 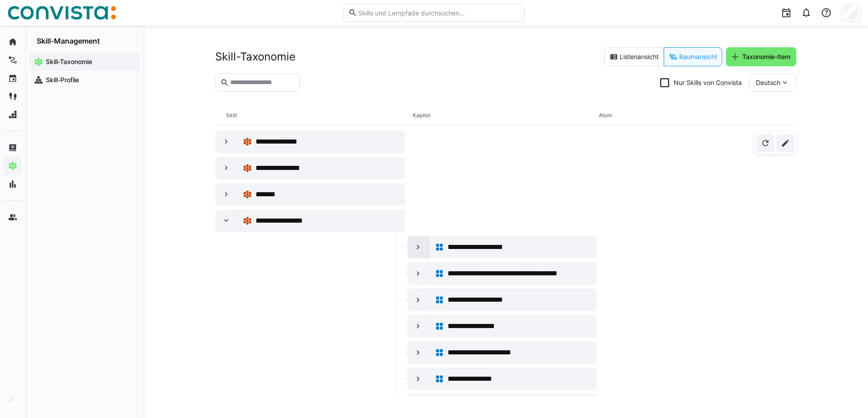 What do you see at coordinates (634, 57) in the screenshot?
I see `eds-button-option: Listenansicht` at bounding box center [634, 57].